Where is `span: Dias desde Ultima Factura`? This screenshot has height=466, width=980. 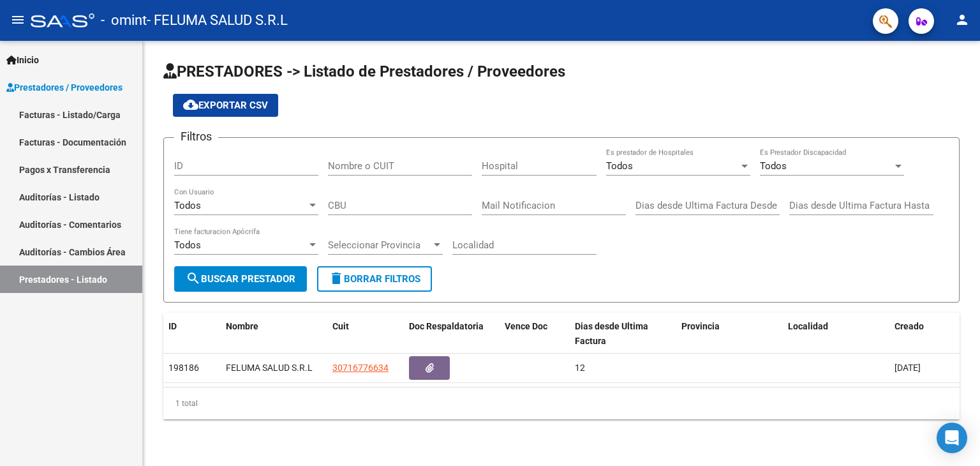
span: Dias desde Ultima Factura is located at coordinates (611, 333).